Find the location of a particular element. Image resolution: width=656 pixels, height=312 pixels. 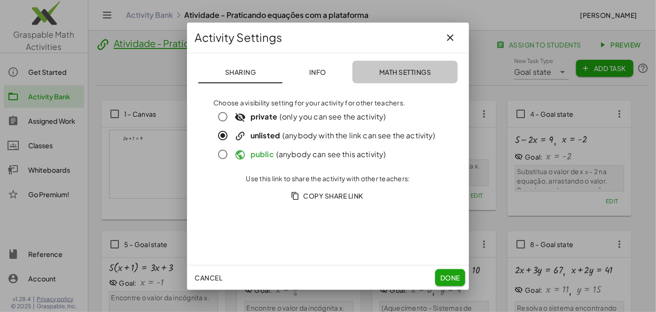

strong: private is located at coordinates (264, 116).